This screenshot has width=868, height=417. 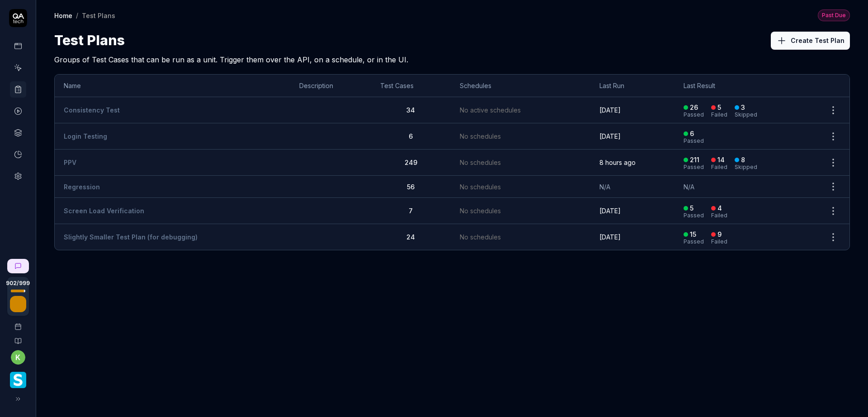 I want to click on span: 56, so click(x=410, y=186).